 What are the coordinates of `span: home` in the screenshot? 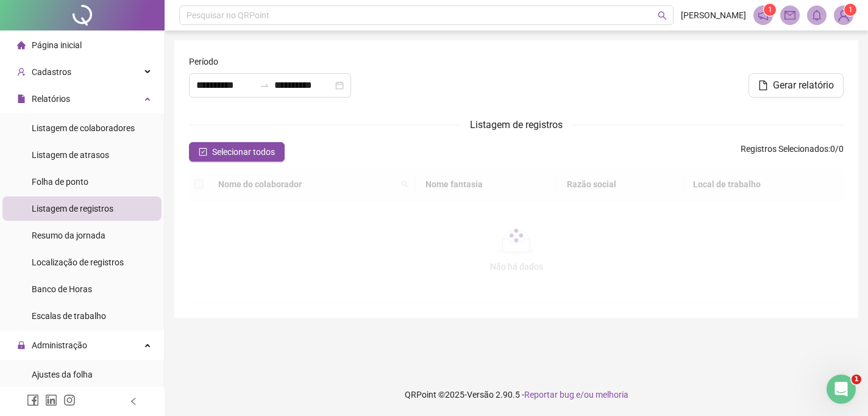 It's located at (21, 45).